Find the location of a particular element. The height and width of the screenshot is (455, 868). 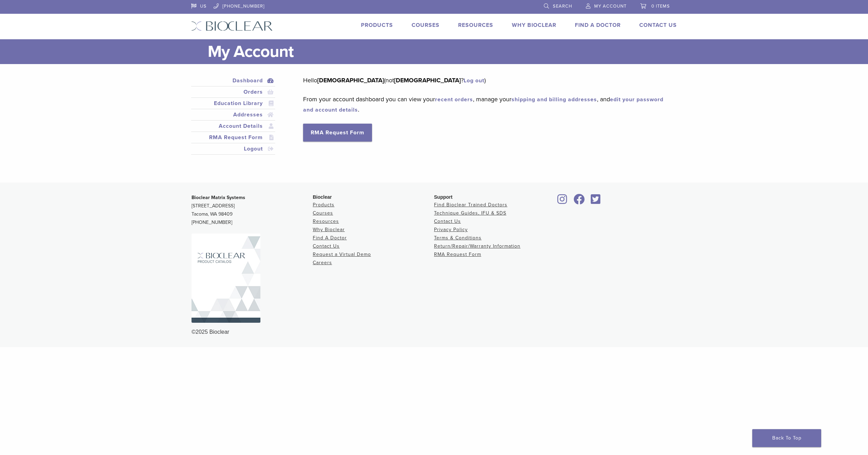

a: Terms & Conditions is located at coordinates (458, 237).